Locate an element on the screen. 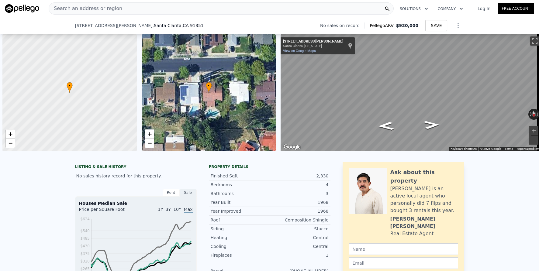  span: , Santa Clarita is located at coordinates (178, 26).